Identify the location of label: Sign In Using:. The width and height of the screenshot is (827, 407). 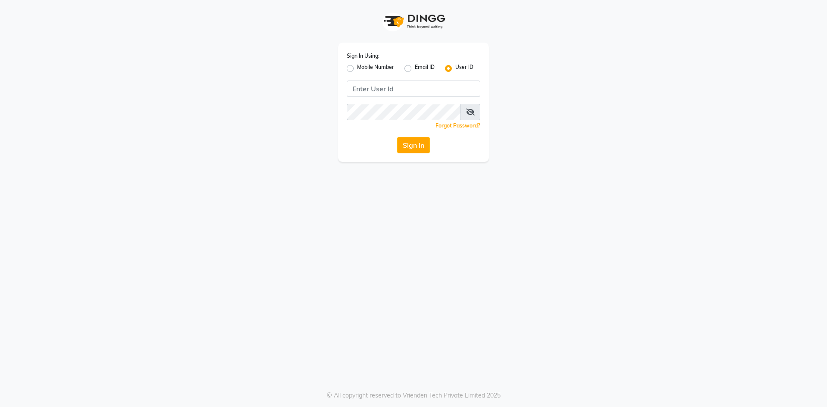
(363, 56).